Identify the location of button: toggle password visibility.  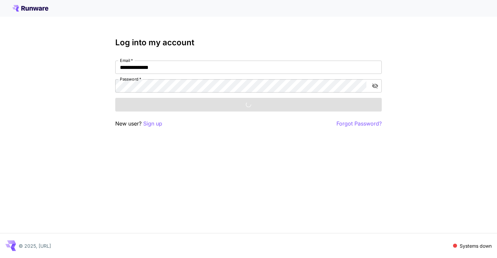
(375, 86).